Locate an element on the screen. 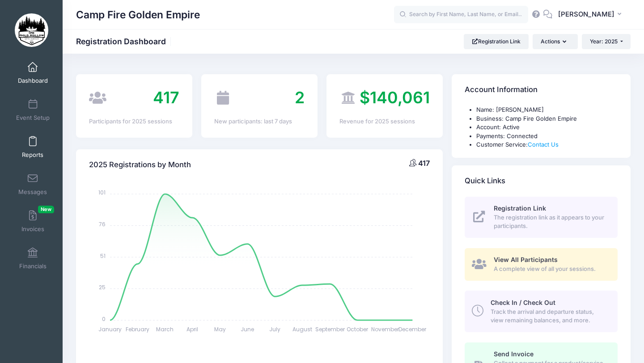 This screenshot has width=644, height=363. a: Dashboard is located at coordinates (33, 73).